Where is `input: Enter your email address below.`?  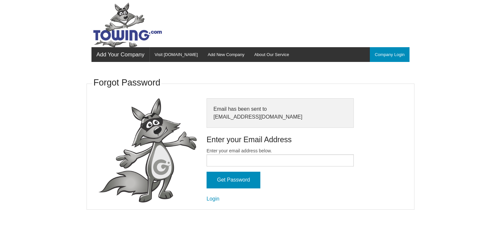 input: Enter your email address below. is located at coordinates (280, 160).